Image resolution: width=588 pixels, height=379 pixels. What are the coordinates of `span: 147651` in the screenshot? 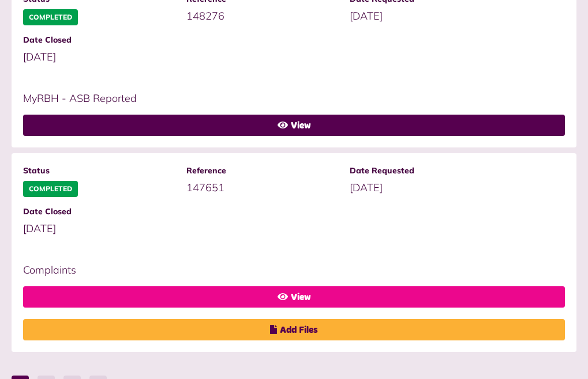 It's located at (205, 188).